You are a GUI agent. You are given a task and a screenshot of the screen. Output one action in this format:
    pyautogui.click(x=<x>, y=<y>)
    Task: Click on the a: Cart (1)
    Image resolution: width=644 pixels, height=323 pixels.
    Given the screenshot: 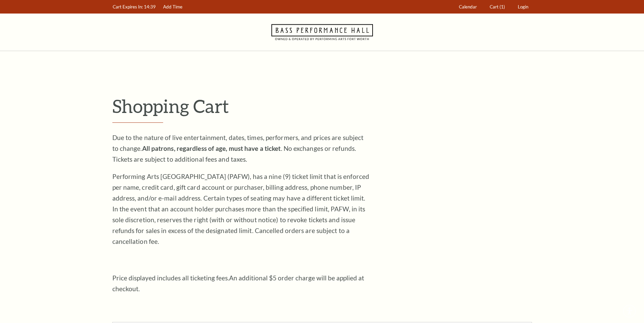 What is the action you would take?
    pyautogui.click(x=497, y=7)
    